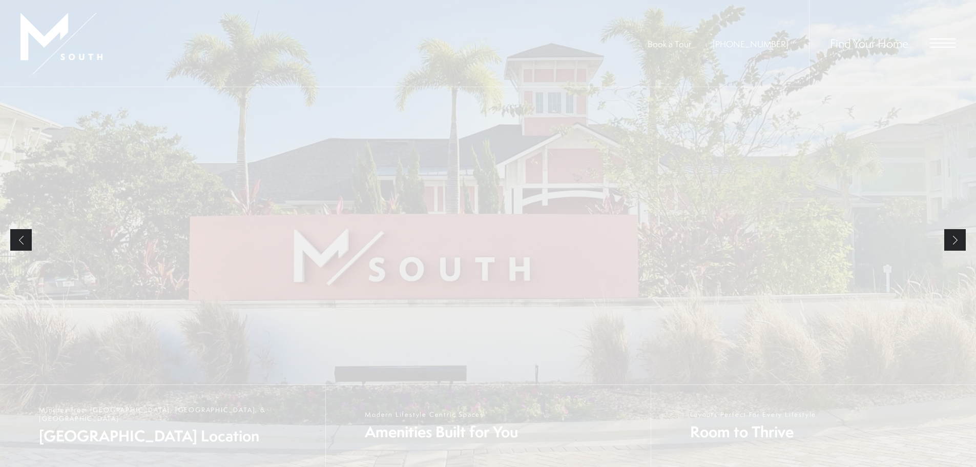 This screenshot has width=976, height=467. I want to click on a: Book a Tour, so click(669, 44).